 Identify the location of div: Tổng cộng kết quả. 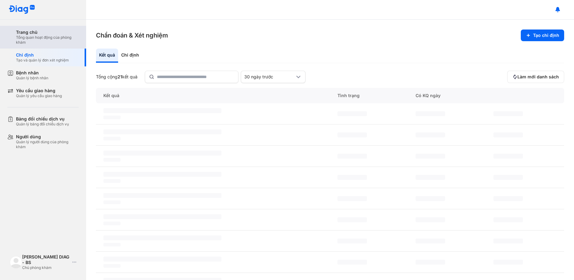
(117, 77).